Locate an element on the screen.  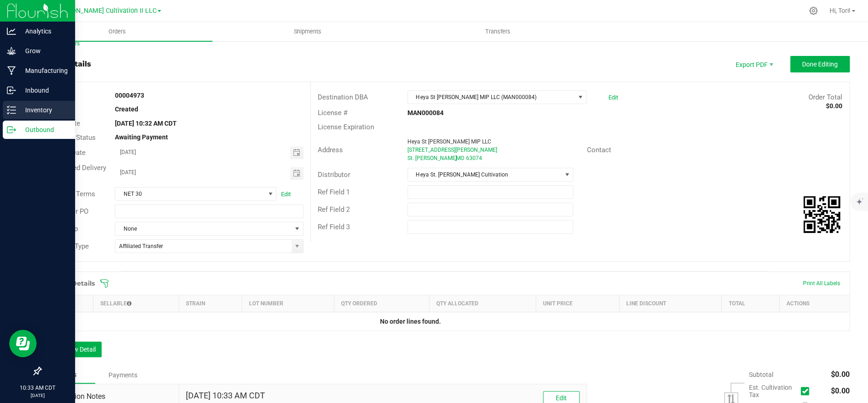
span: Ref Field 2 is located at coordinates (333, 209).